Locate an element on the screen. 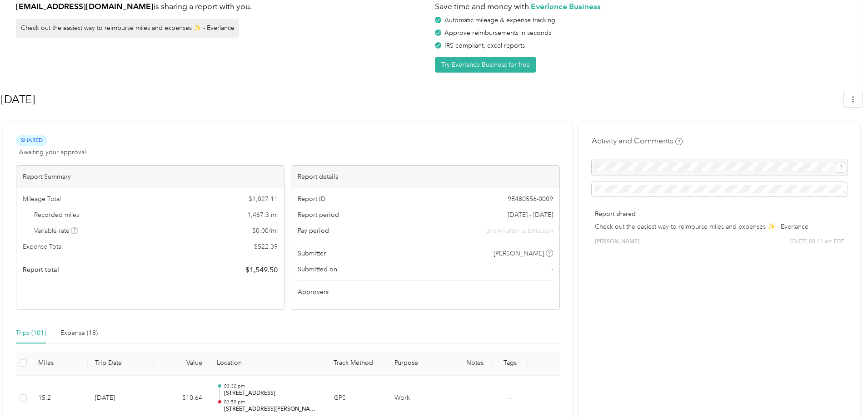  p: Check out the easiest way to reimburse miles and expenses ✨ - Everlance is located at coordinates (719, 227).